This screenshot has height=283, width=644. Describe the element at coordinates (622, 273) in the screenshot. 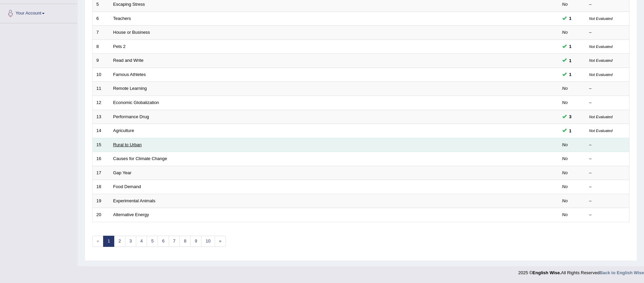

I see `a: Back to English Wise` at that location.